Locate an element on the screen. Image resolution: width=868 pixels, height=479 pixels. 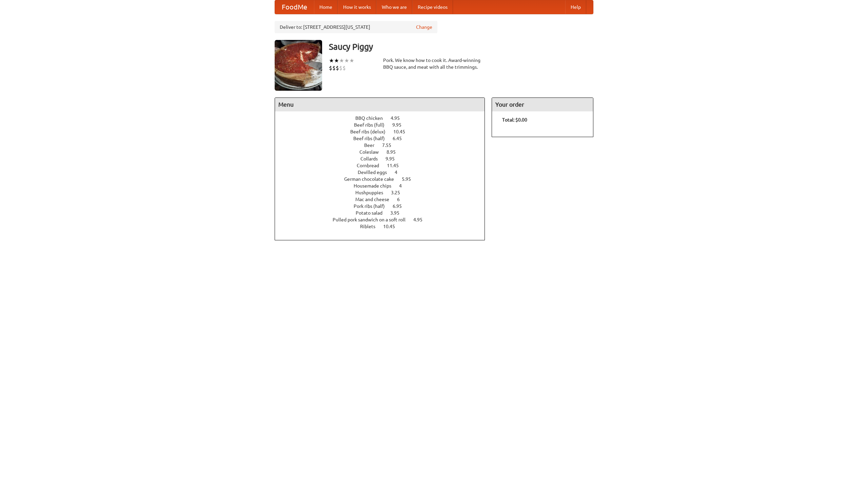
span: Cornbread is located at coordinates (372, 166).